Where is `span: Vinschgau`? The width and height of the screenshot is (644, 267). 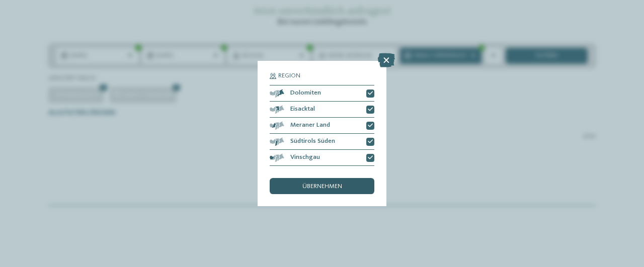
span: Vinschgau is located at coordinates (305, 158).